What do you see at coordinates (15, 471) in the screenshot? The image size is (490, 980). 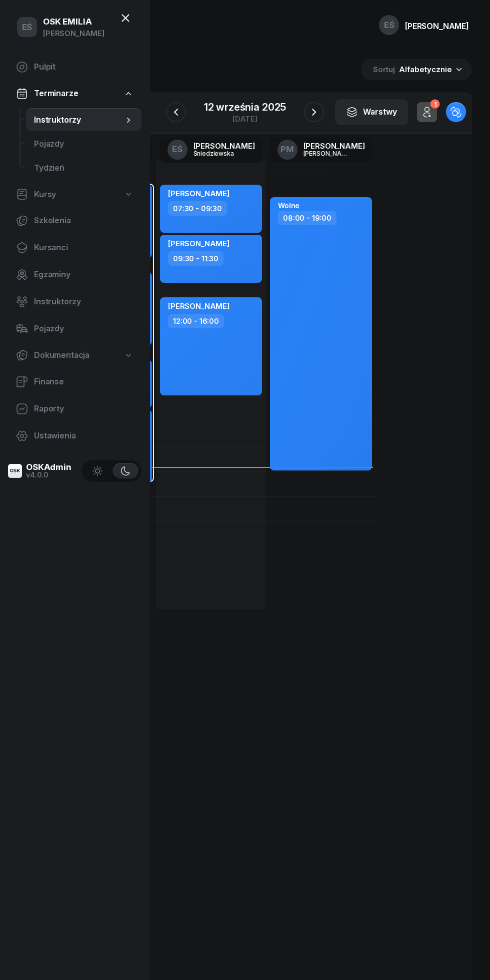 I see `img: logo-xs@2x.png` at bounding box center [15, 471].